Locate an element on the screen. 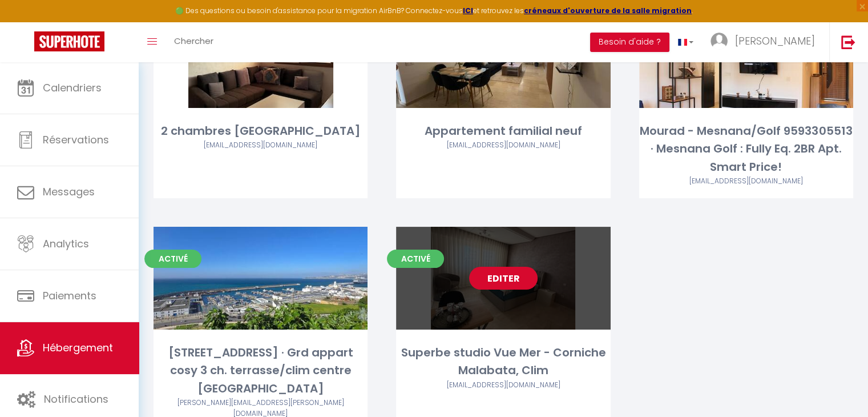 This screenshot has width=868, height=417. a: Editer is located at coordinates (503, 278).